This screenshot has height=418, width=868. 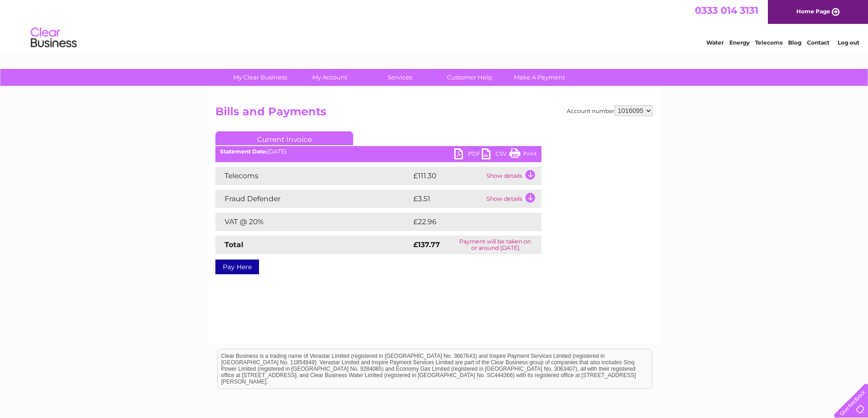 I want to click on strong: £137.77, so click(x=427, y=245).